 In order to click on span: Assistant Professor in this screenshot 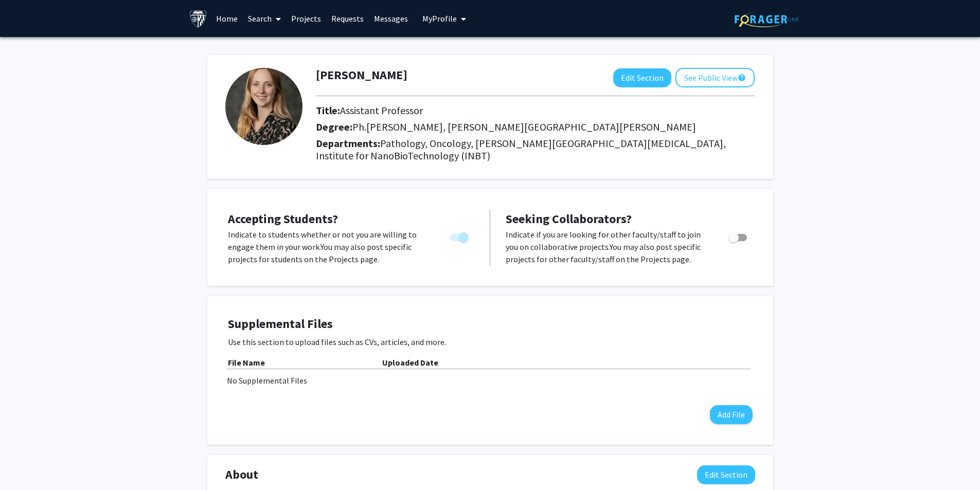, I will do `click(381, 110)`.